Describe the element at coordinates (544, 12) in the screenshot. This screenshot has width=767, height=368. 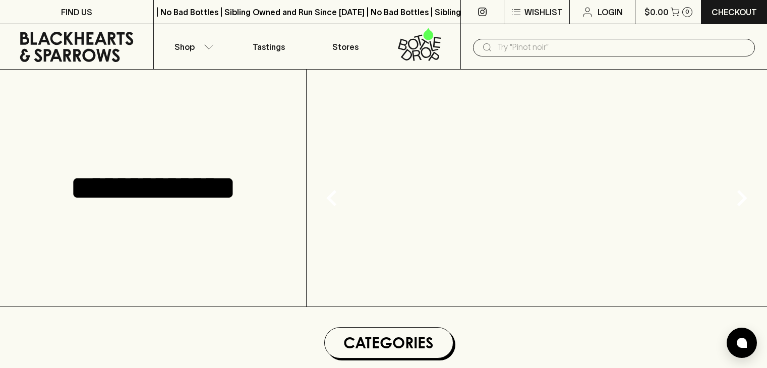
I see `p: Wishlist` at that location.